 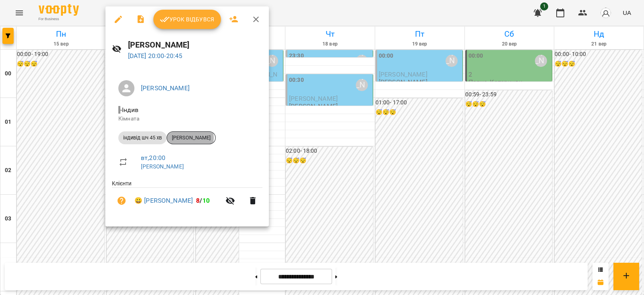 What do you see at coordinates (122, 201) in the screenshot?
I see `button: Візит ще не сплачено. Додати оплату?` at bounding box center [122, 201].